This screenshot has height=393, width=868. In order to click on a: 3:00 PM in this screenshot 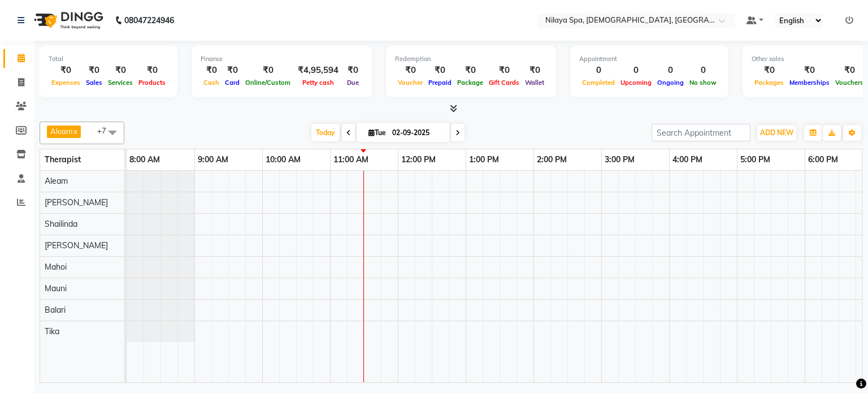, I will do `click(619, 160)`.